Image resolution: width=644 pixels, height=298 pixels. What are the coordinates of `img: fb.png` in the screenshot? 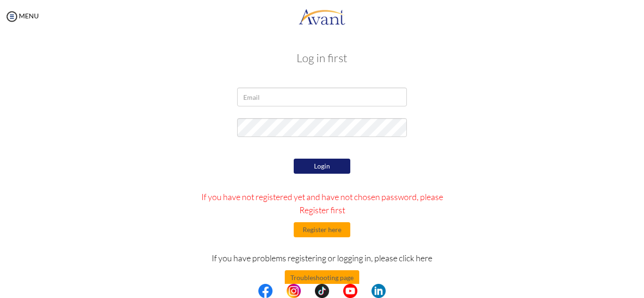 It's located at (265, 291).